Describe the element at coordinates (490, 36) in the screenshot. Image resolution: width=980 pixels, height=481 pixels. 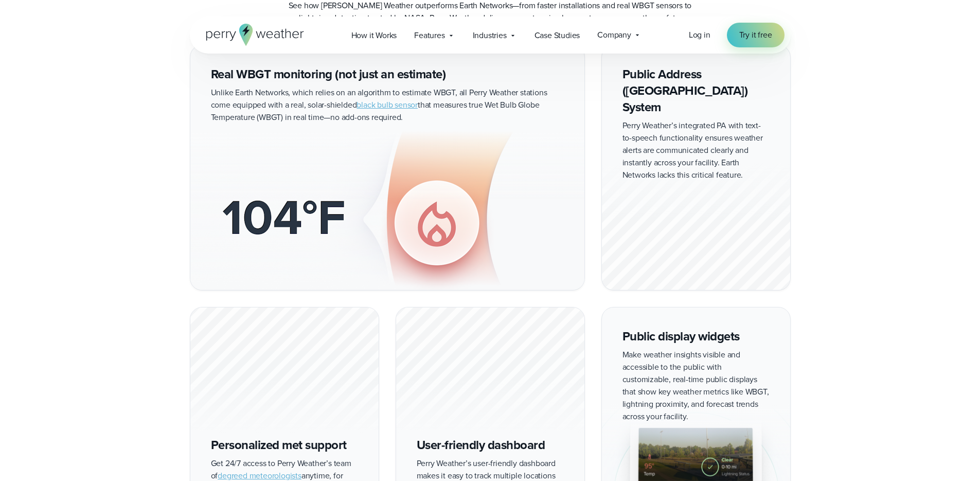
I see `span: Industries` at that location.